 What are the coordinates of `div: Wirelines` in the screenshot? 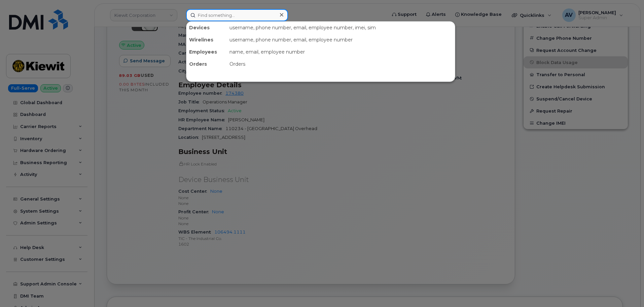 It's located at (207, 40).